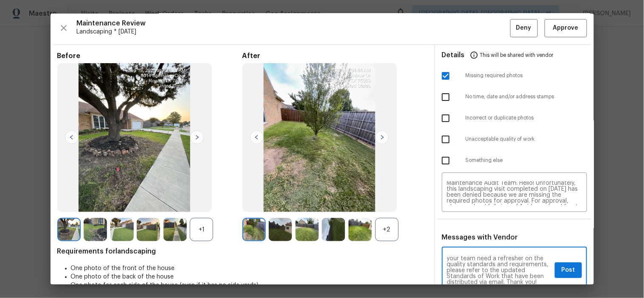 The image size is (644, 298). What do you see at coordinates (526, 139) in the screenshot?
I see `span: Unacceptable quality of work` at bounding box center [526, 139].